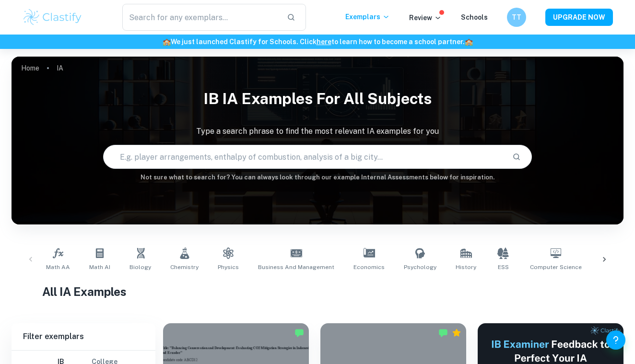 The height and width of the screenshot is (364, 635). I want to click on span: Math AI, so click(100, 267).